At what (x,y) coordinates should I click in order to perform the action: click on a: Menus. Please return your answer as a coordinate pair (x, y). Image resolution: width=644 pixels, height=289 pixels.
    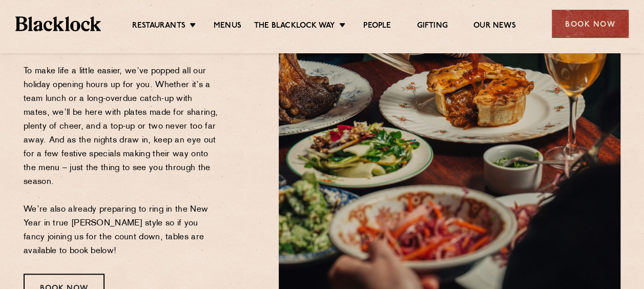
    Looking at the image, I should click on (227, 27).